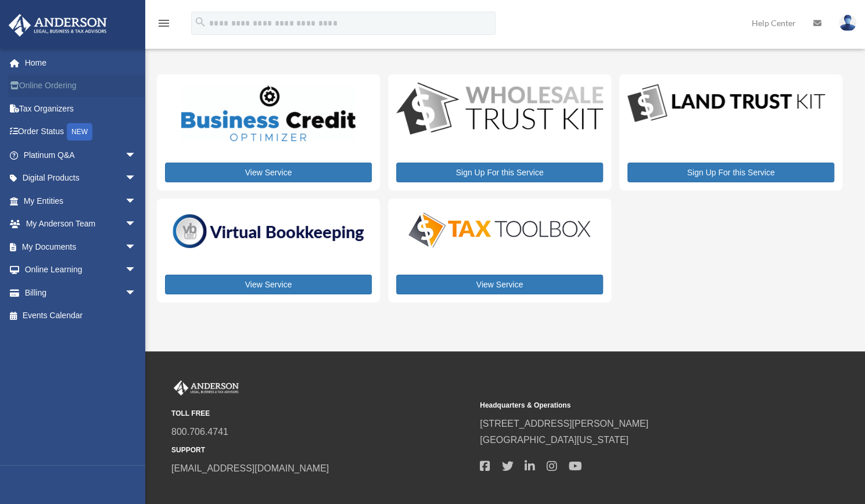 This screenshot has height=504, width=865. Describe the element at coordinates (164, 23) in the screenshot. I see `i: menu` at that location.